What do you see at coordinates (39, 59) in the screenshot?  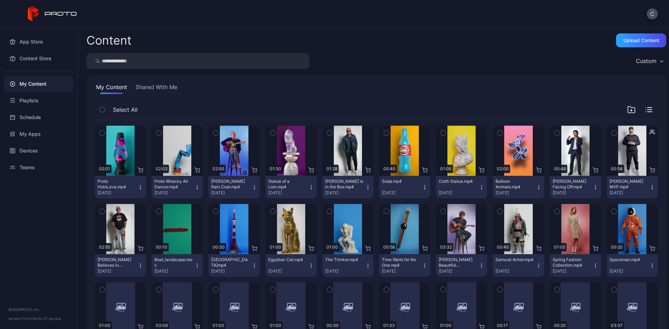 I see `div: Content Store` at bounding box center [39, 59].